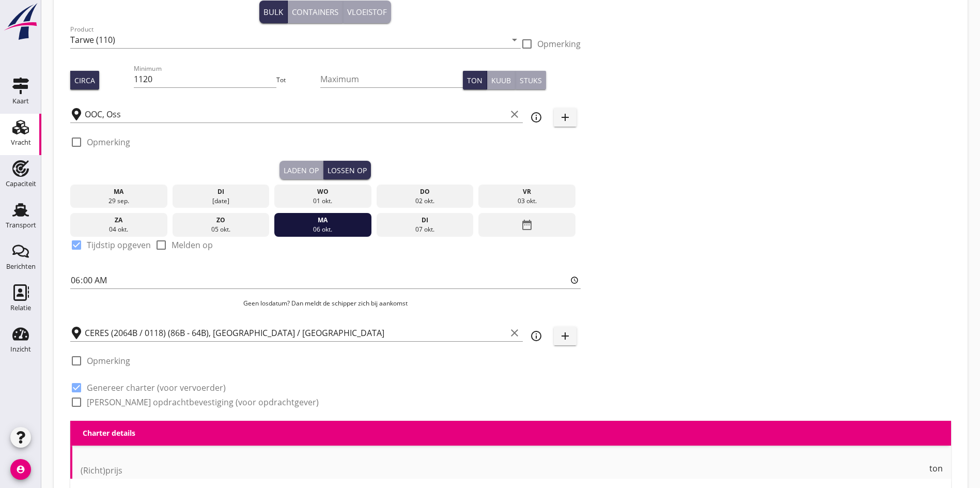 Image resolution: width=980 pixels, height=488 pixels. I want to click on label: Melden op, so click(192, 245).